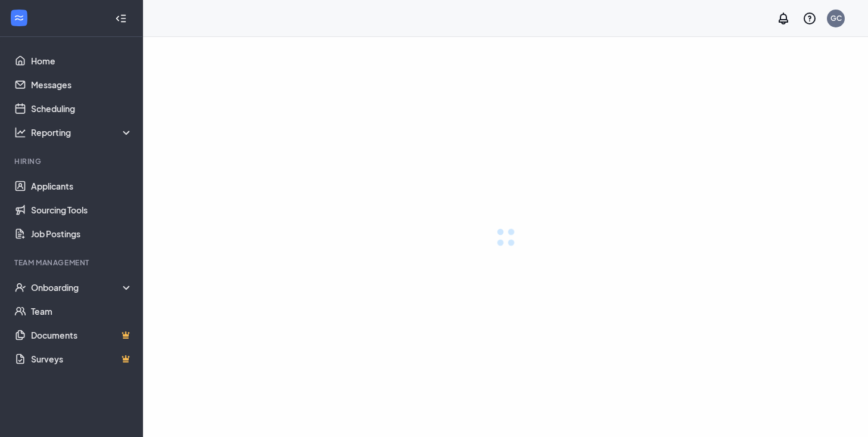  What do you see at coordinates (82, 61) in the screenshot?
I see `a: Home` at bounding box center [82, 61].